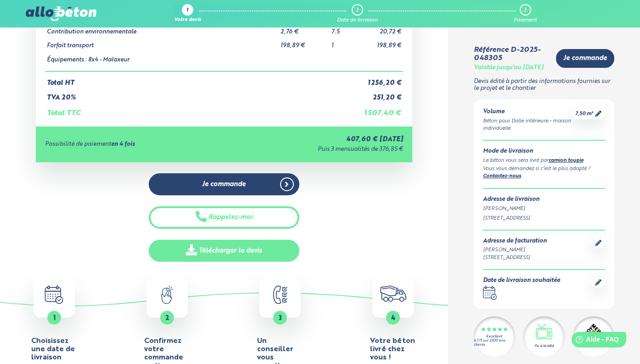 Image resolution: width=640 pixels, height=364 pixels. Describe the element at coordinates (61, 14) in the screenshot. I see `img: allobéton` at that location.